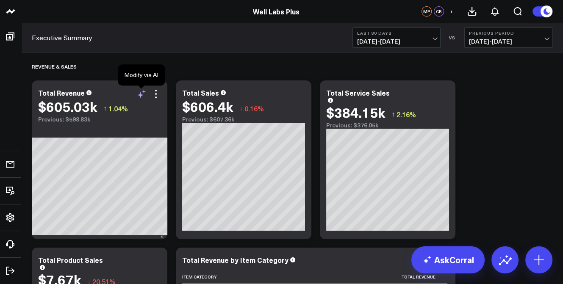 This screenshot has width=563, height=284. Describe the element at coordinates (448, 260) in the screenshot. I see `a: AskCorral` at that location.